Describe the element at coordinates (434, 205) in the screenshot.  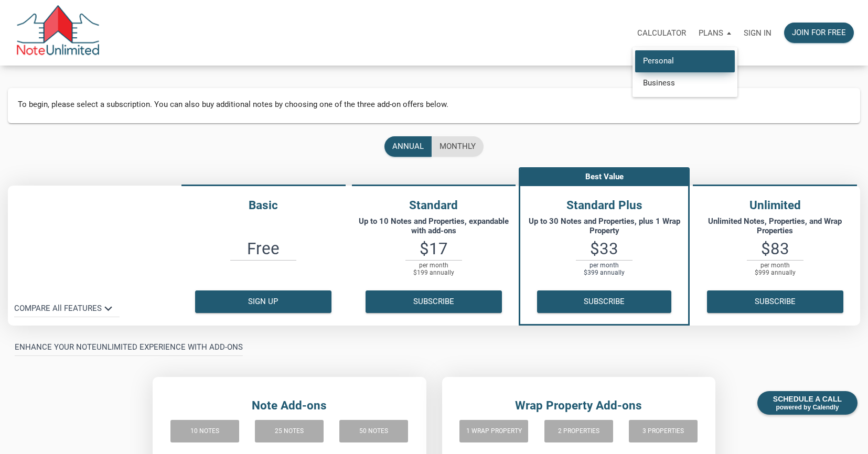
I see `h4: Standard` at that location.